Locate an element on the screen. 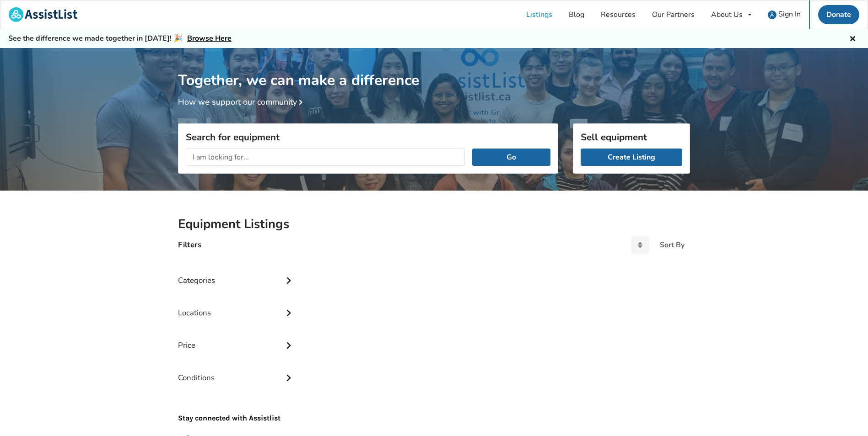 This screenshot has width=868, height=436. a: user icon Sign In is located at coordinates (785, 15).